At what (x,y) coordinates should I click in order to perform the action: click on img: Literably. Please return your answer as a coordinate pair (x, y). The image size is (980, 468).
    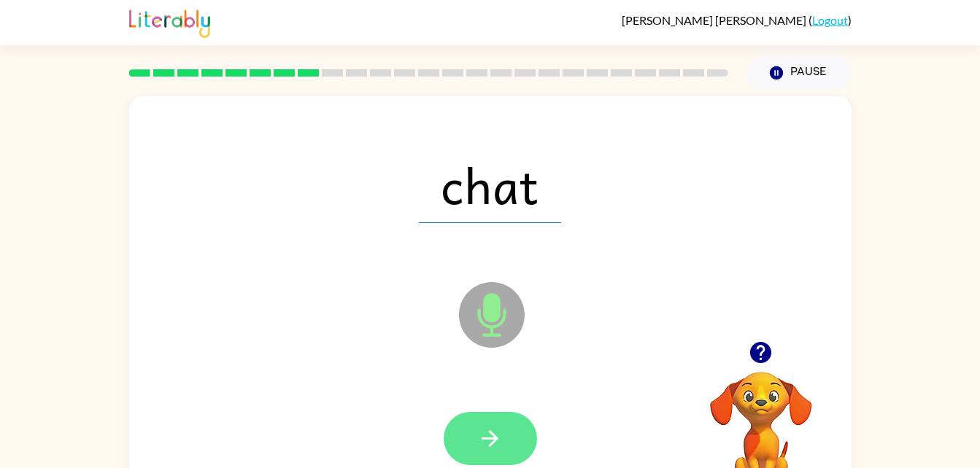
    Looking at the image, I should click on (169, 22).